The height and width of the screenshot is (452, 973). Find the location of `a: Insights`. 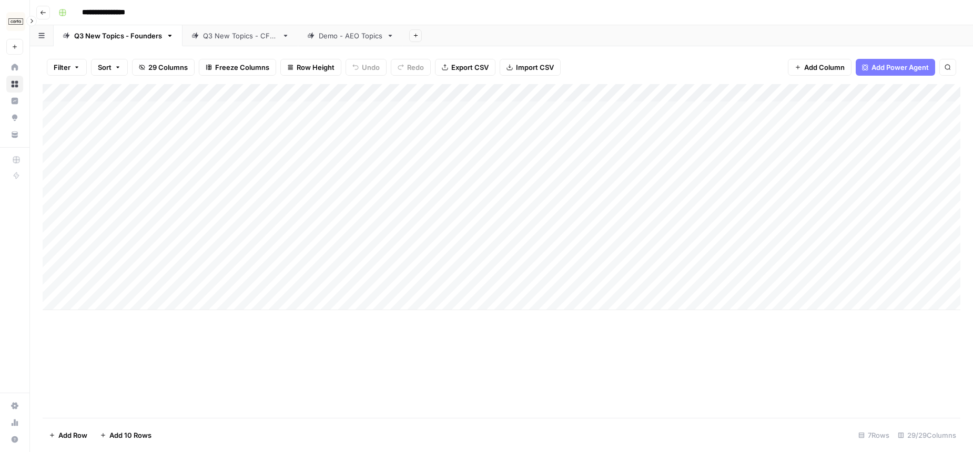

a: Insights is located at coordinates (15, 101).